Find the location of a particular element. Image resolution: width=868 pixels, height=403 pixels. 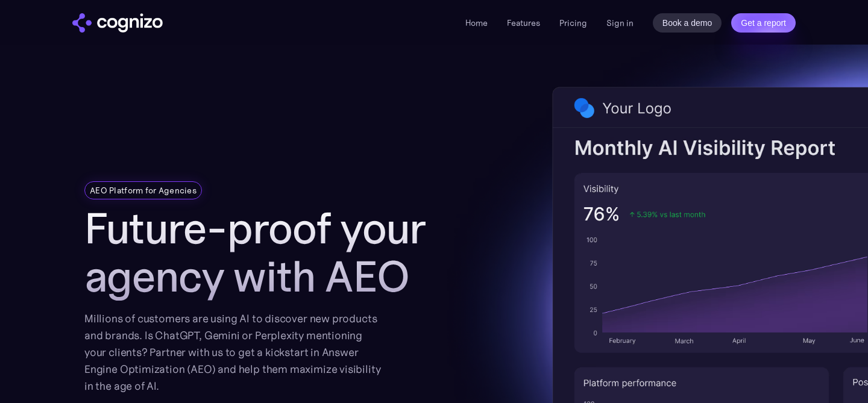

a: Home is located at coordinates (476, 23).